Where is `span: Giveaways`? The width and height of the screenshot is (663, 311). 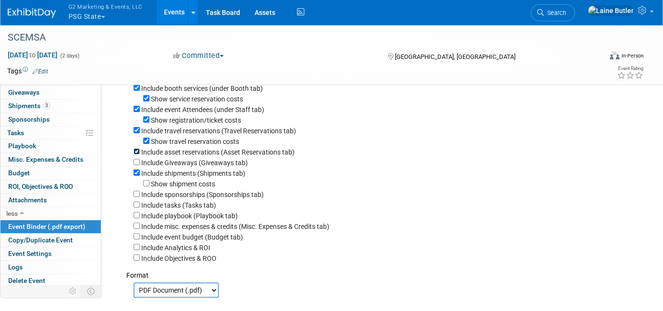 span: Giveaways is located at coordinates (24, 92).